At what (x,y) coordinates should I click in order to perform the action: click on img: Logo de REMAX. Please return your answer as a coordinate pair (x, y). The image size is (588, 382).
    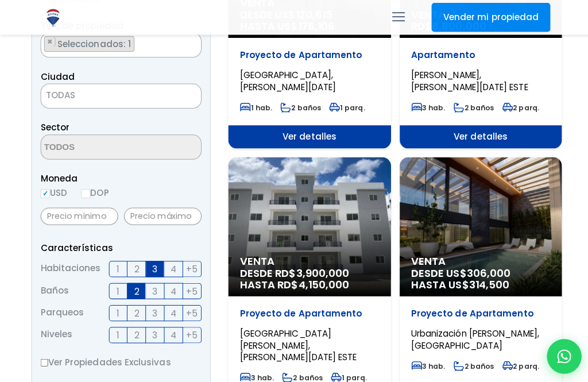
    Looking at the image, I should click on (52, 17).